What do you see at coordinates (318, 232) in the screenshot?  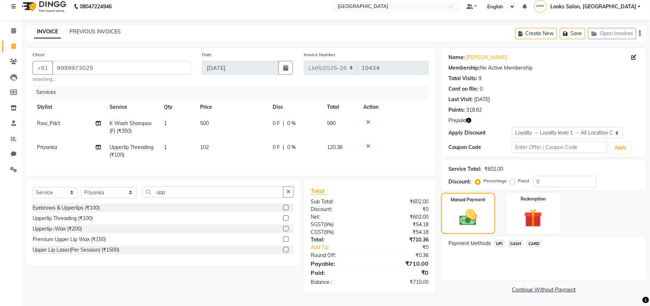 I see `span: CGST` at bounding box center [318, 232].